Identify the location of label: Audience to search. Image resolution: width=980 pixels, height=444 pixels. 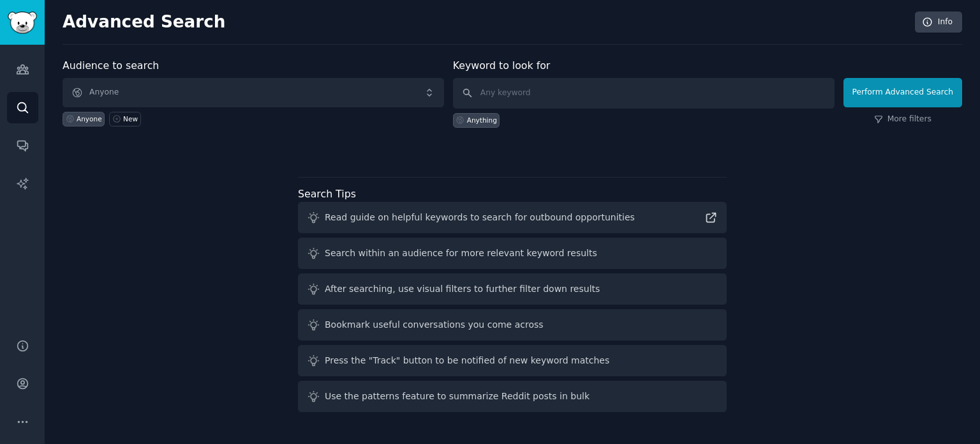
(110, 65).